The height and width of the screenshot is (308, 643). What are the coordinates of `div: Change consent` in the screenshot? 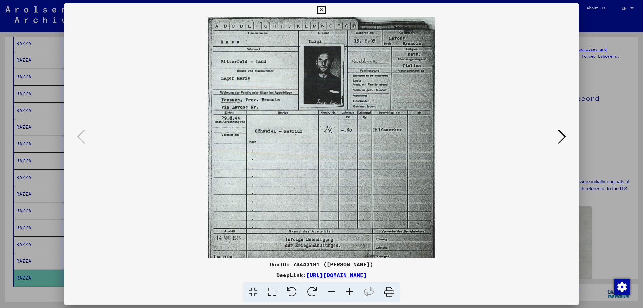 It's located at (622, 286).